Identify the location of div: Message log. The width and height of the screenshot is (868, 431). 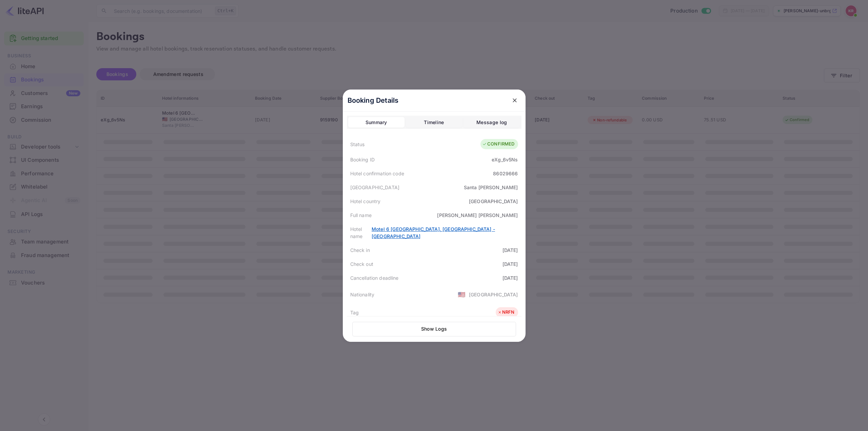
(492, 122).